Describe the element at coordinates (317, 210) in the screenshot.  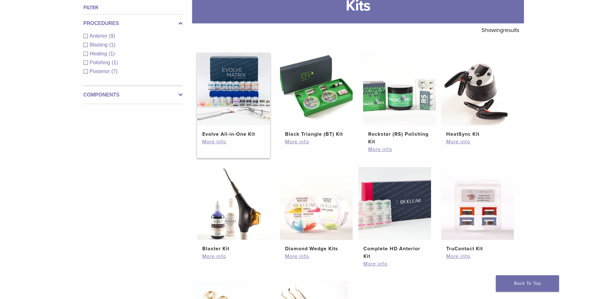
I see `a: Diamond Wedge KitsDiamond Wedge Kits` at that location.